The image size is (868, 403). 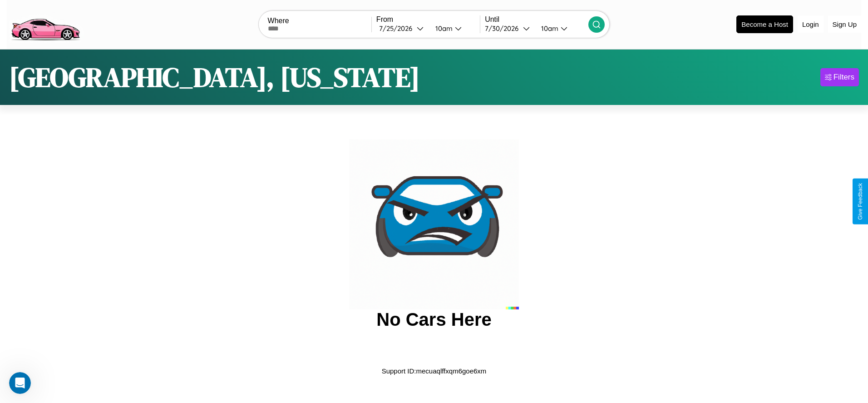 What do you see at coordinates (434, 371) in the screenshot?
I see `p: Support ID: mecuaqlffxqm6goe6xm` at bounding box center [434, 371].